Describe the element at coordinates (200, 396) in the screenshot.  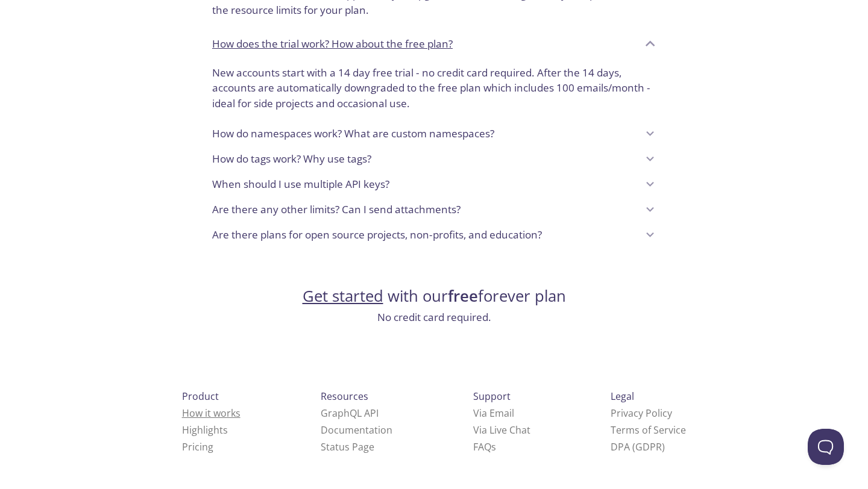
I see `span: Product` at that location.